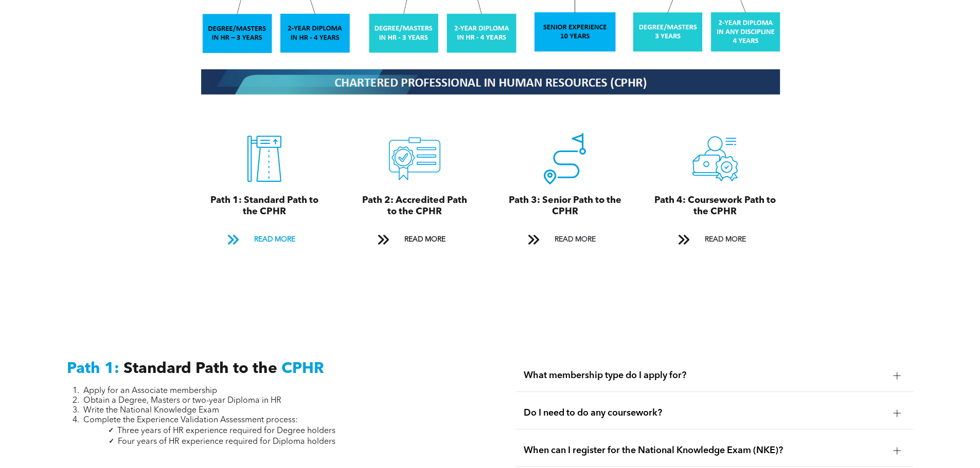 Image resolution: width=980 pixels, height=468 pixels. What do you see at coordinates (150, 391) in the screenshot?
I see `span: Apply for an Associate membership` at bounding box center [150, 391].